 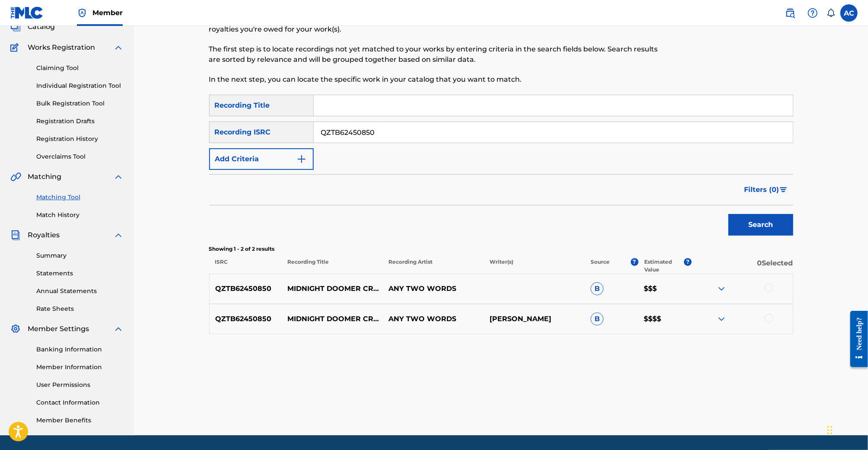 I want to click on img: Catalog, so click(x=16, y=27).